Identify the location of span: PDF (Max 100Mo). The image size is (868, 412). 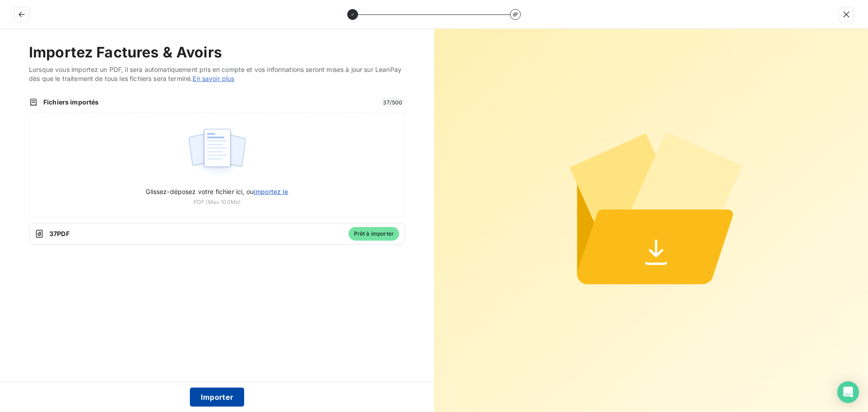
(217, 202).